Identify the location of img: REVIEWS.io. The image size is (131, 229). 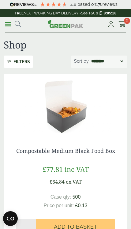
(23, 5).